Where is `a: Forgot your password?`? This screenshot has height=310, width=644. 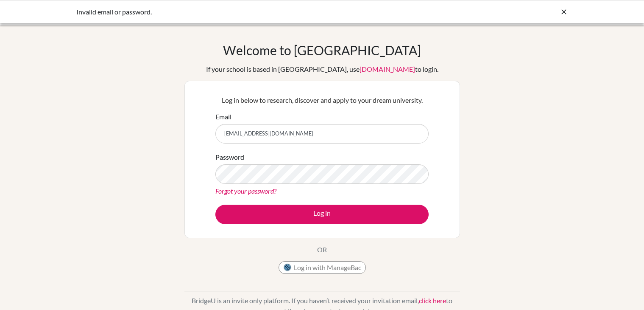 a: Forgot your password? is located at coordinates (246, 191).